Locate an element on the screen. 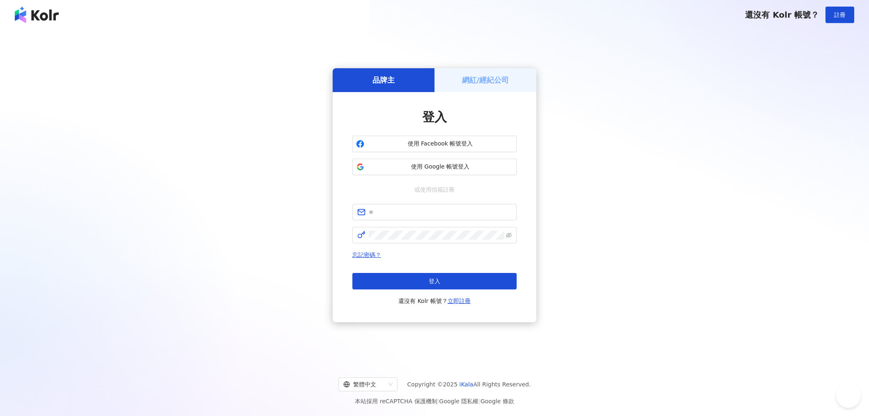  a: iKala is located at coordinates (467, 384).